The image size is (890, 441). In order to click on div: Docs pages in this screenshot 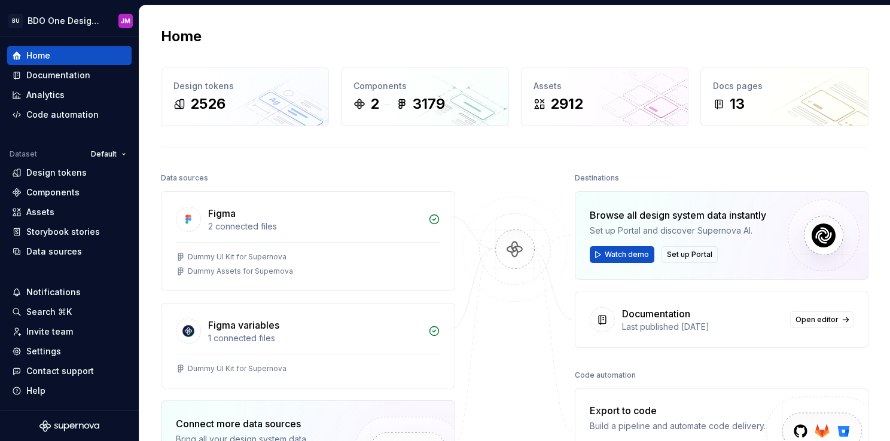, I will do `click(784, 86)`.